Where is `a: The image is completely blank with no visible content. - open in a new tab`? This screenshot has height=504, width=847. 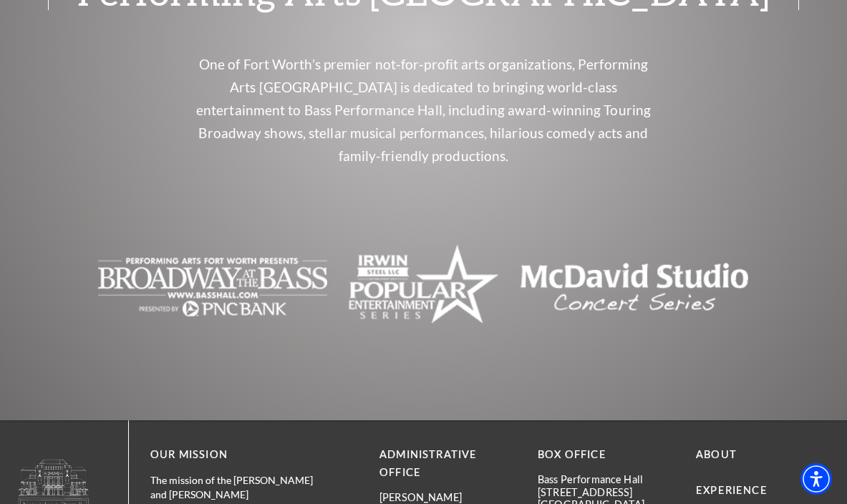
a: The image is completely blank with no visible content. - open in a new tab is located at coordinates (424, 285).